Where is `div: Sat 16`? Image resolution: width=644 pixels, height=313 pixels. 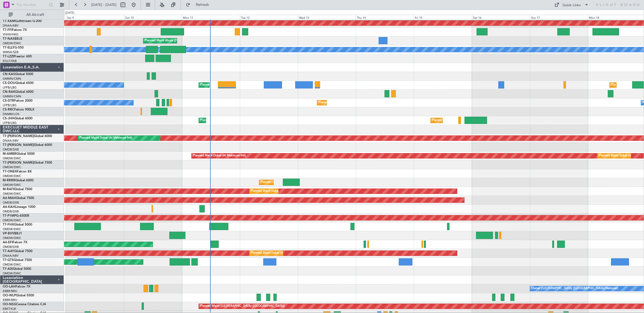
div: Sat 16 is located at coordinates (501, 17).